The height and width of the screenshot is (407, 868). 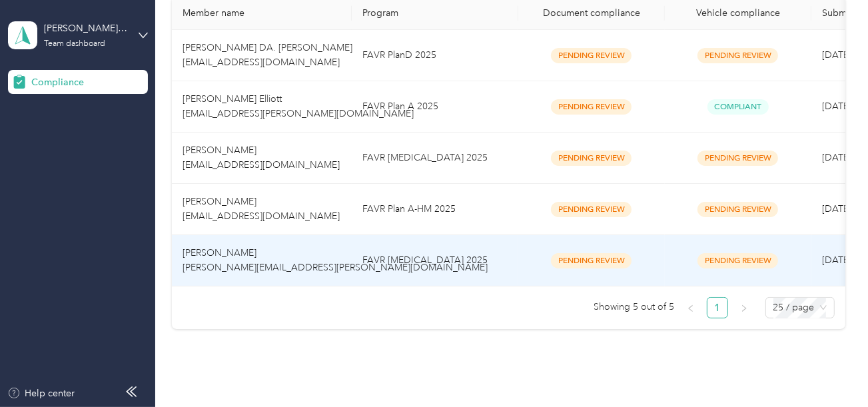 What do you see at coordinates (691, 308) in the screenshot?
I see `li: Previous Page` at bounding box center [691, 308].